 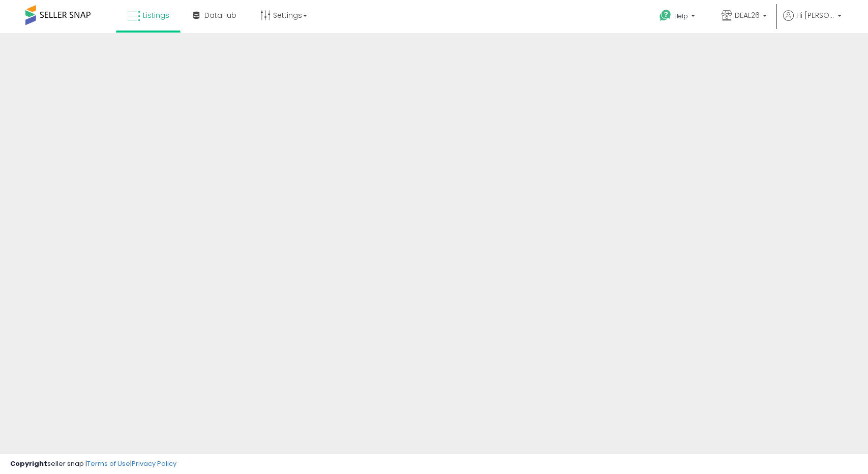 I want to click on i: Get Help, so click(x=665, y=15).